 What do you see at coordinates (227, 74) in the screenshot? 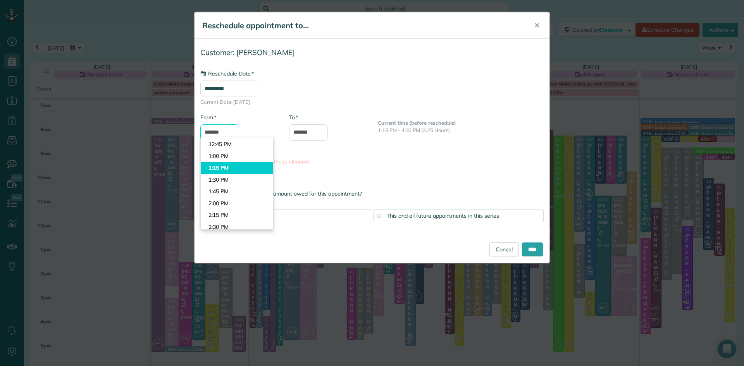
I see `label: Reschedule Date` at bounding box center [227, 74].